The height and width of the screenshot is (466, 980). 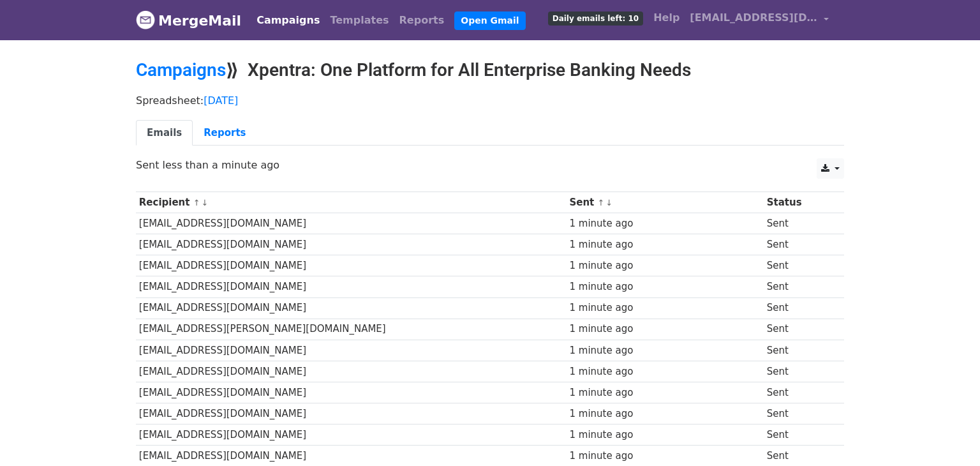 I want to click on a: Emails, so click(x=164, y=133).